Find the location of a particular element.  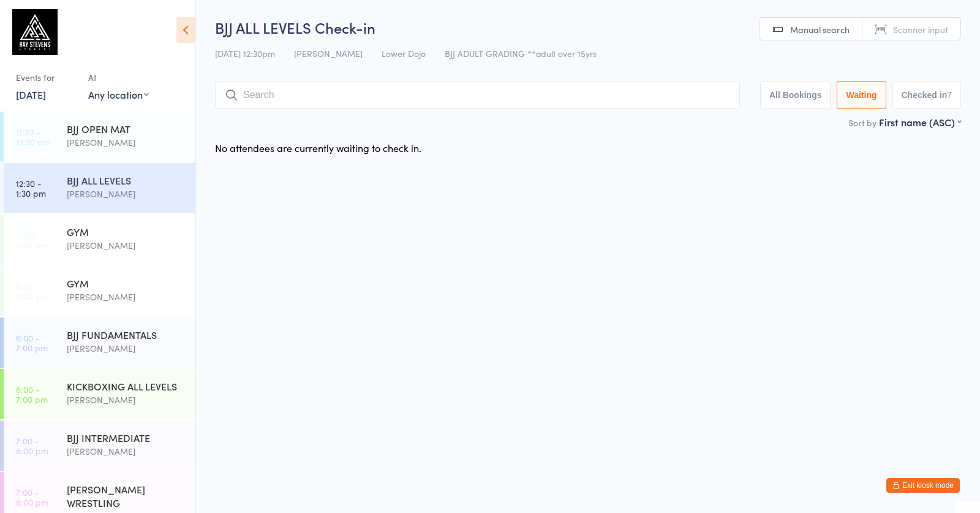

span: Scanner input is located at coordinates (921, 29).